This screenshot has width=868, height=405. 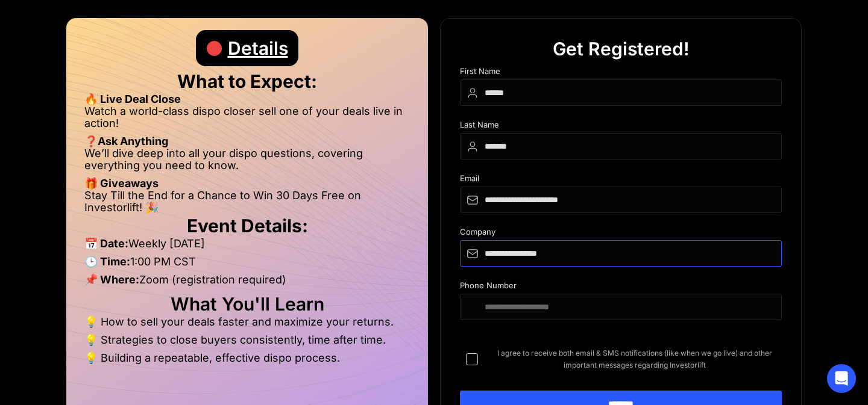 What do you see at coordinates (621, 127) in the screenshot?
I see `div: Last Name` at bounding box center [621, 127].